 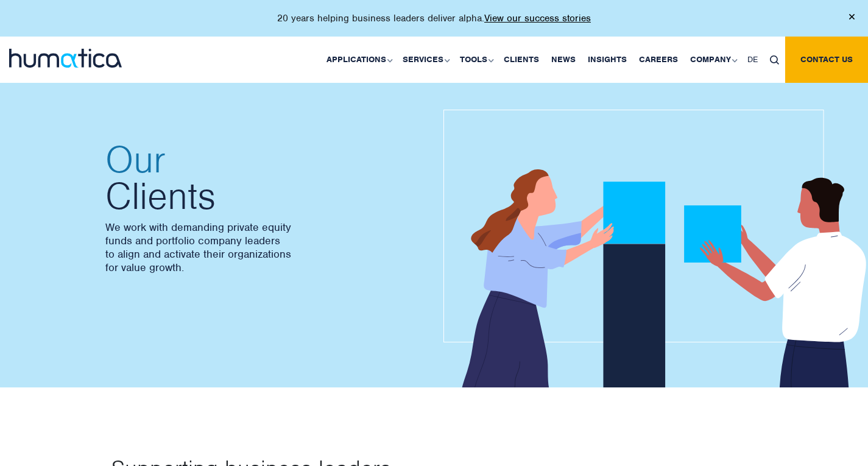 I want to click on a: Services, so click(x=425, y=59).